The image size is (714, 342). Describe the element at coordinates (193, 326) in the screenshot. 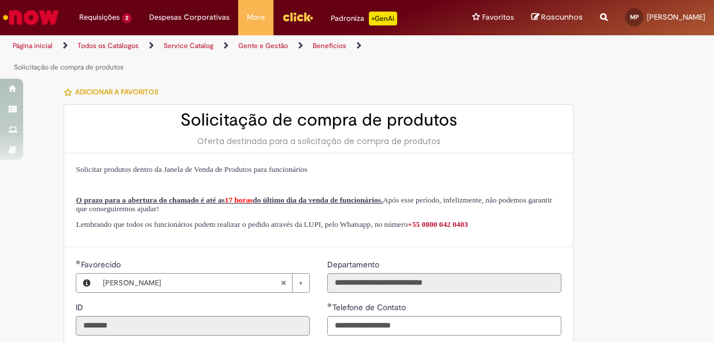

I see `input: ID` at that location.